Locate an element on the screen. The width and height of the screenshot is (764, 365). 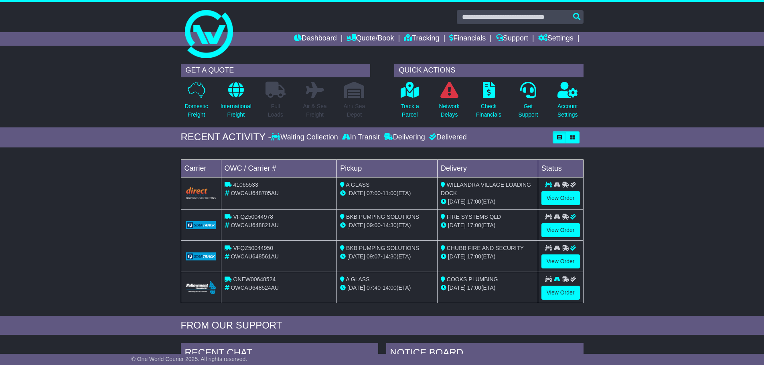
a: Settings is located at coordinates (556, 39).